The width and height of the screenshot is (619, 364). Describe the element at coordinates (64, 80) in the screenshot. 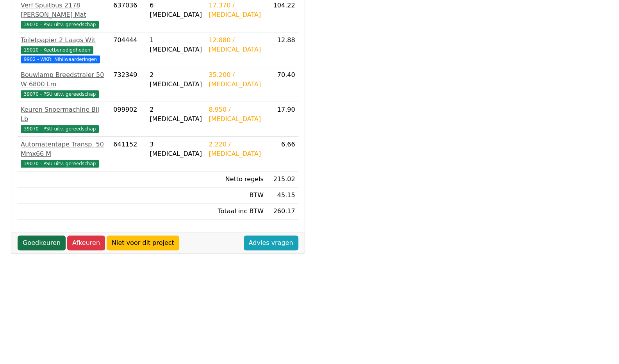

I see `div: Bouwlamp Breedstraler 50 W 6800 Lm` at that location.